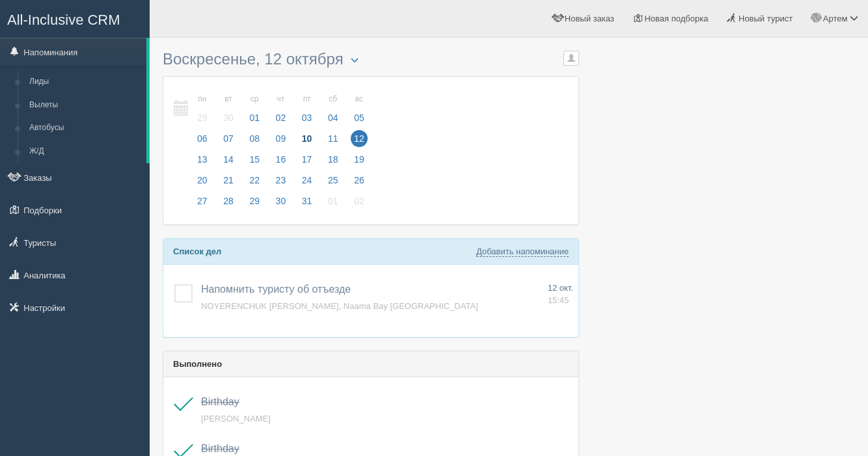 The height and width of the screenshot is (456, 868). Describe the element at coordinates (357, 183) in the screenshot. I see `a: 26` at that location.